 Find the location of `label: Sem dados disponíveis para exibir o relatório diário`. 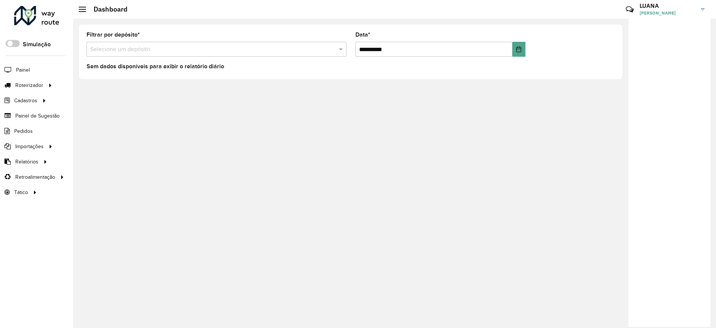

label: Sem dados disponíveis para exibir o relatório diário is located at coordinates (155, 66).